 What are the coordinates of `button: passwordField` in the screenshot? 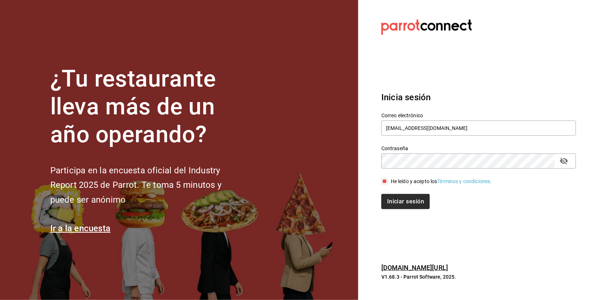 It's located at (564, 161).